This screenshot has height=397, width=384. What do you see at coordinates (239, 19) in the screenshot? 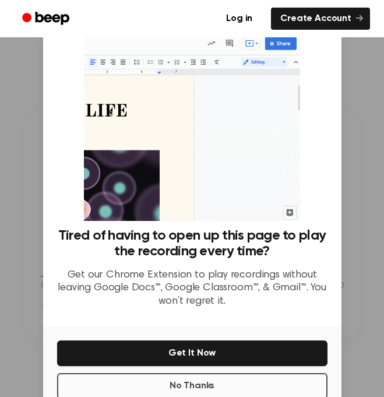
I see `a: Log in` at bounding box center [239, 19].